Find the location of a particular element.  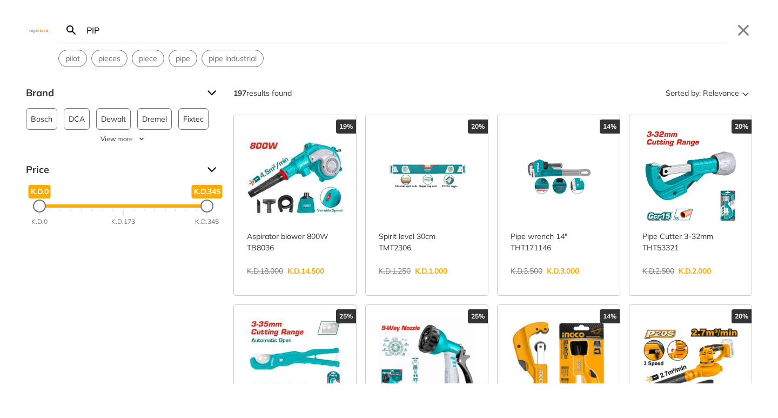

div: Suggestion: pipe is located at coordinates (183, 58).